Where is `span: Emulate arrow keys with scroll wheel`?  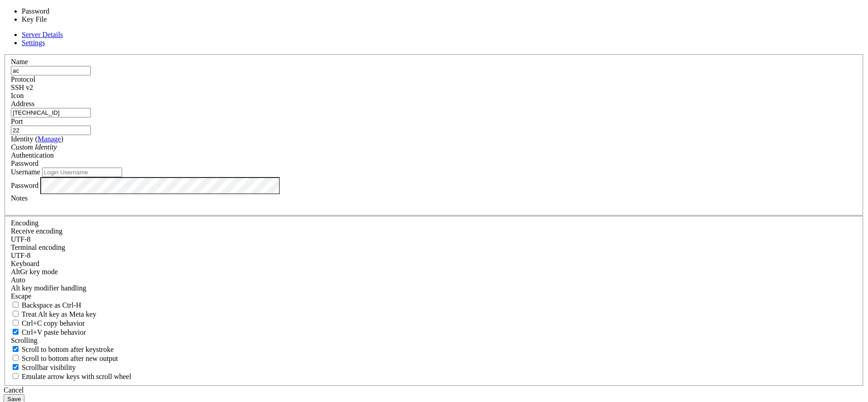
span: Emulate arrow keys with scroll wheel is located at coordinates (76, 376).